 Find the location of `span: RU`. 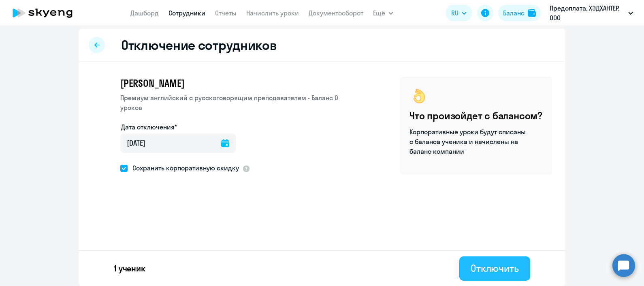

span: RU is located at coordinates (455, 13).